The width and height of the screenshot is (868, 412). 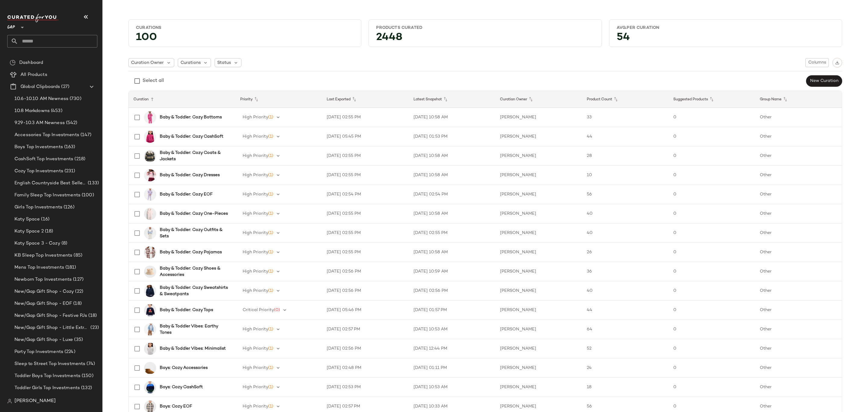 I want to click on span: KB Sleep Top Investments, so click(x=43, y=256).